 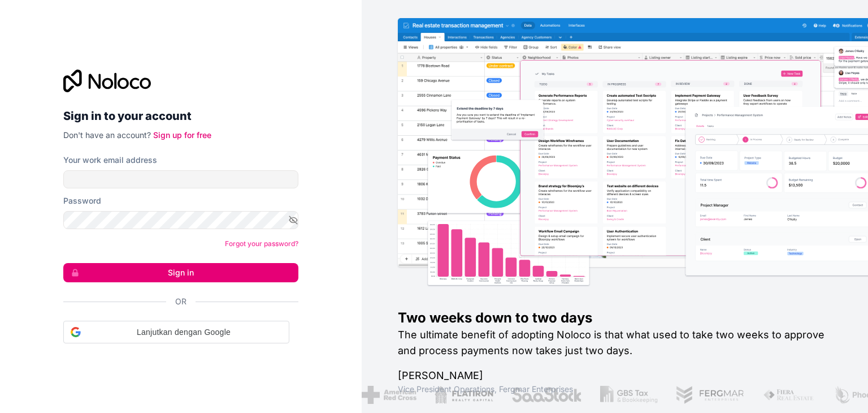 I want to click on label: Password, so click(x=82, y=201).